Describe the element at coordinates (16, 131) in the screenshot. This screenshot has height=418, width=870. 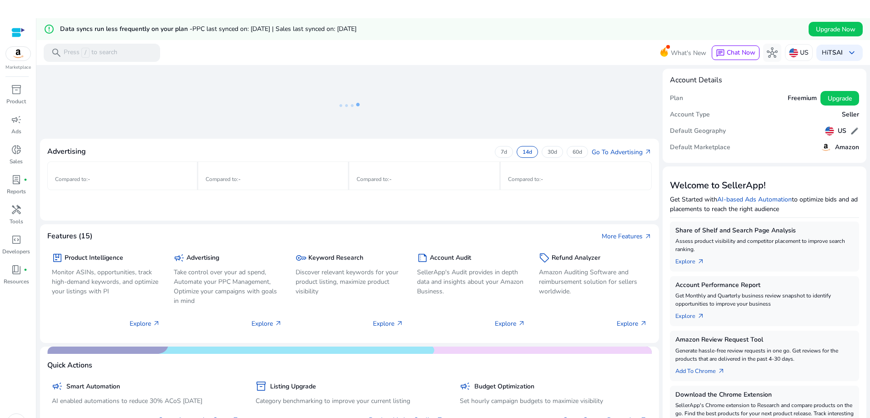
I see `p: Ads` at that location.